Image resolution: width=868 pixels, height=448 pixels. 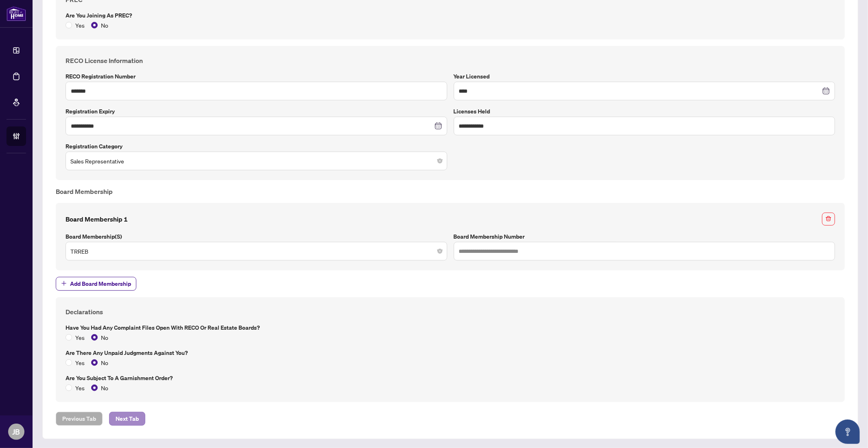 What do you see at coordinates (257, 252) in the screenshot?
I see `span: TRREB` at bounding box center [257, 252].